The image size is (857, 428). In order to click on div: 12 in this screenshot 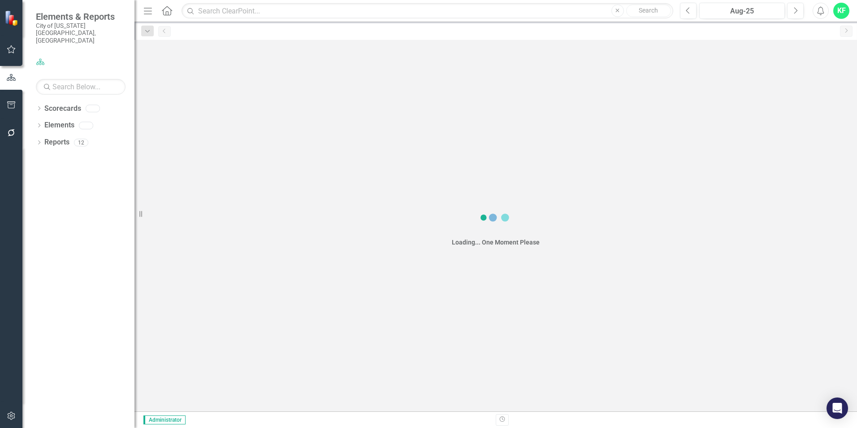, I will do `click(81, 142)`.